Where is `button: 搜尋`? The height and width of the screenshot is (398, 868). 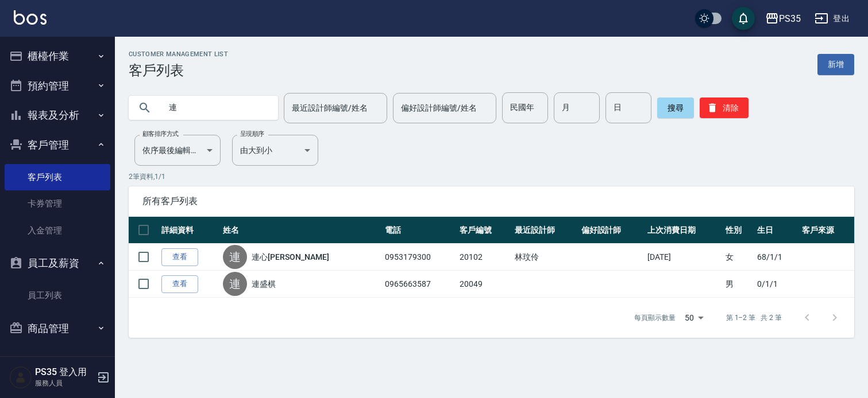 button: 搜尋 is located at coordinates (676, 108).